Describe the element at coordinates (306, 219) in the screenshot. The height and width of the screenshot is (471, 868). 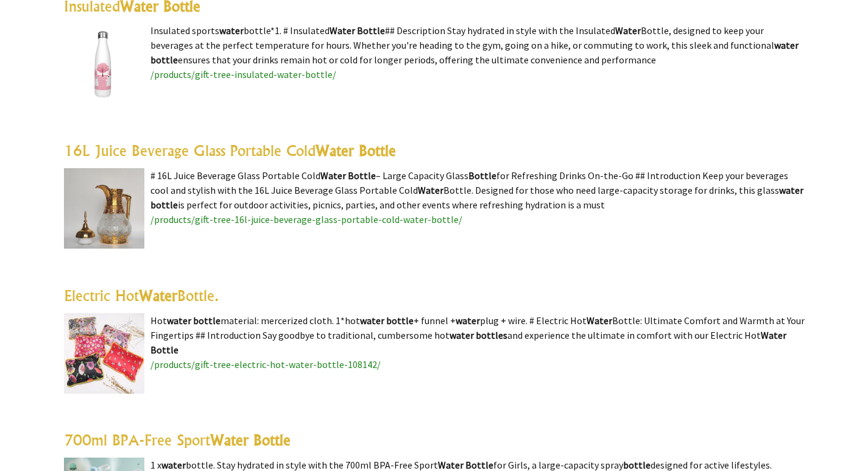
I see `a: /products/gift-tree-16l-juice-beverage-glass-portable-cold-water-bottle/` at that location.